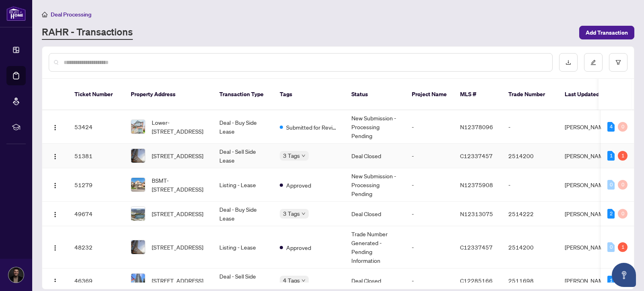  I want to click on span: download, so click(568, 63).